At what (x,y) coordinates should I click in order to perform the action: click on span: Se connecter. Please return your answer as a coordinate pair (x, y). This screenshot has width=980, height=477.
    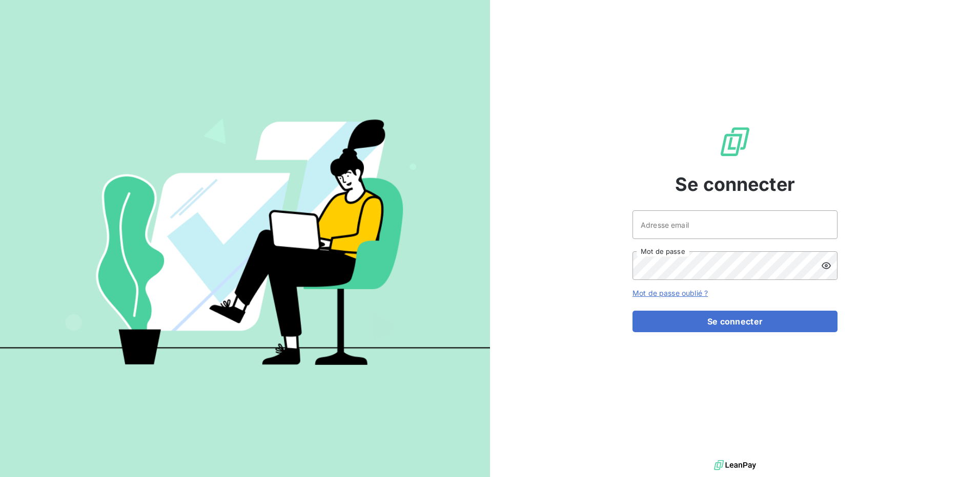
    Looking at the image, I should click on (735, 184).